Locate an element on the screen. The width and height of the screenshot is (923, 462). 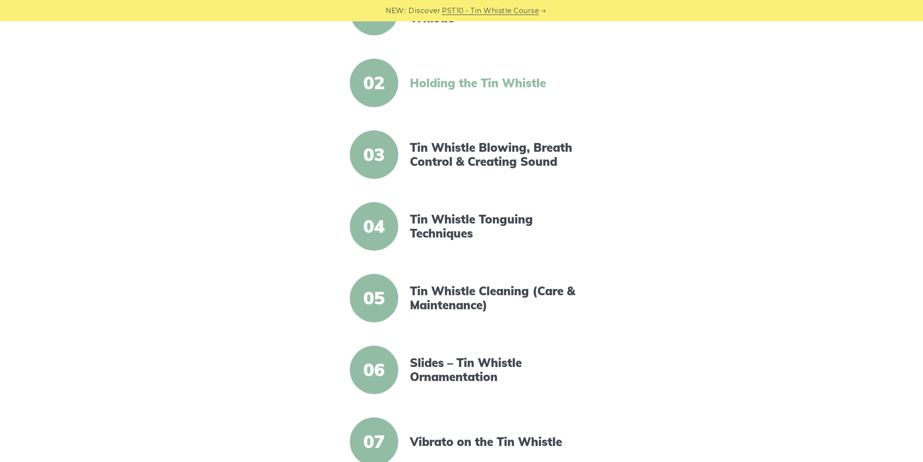
span: 02 is located at coordinates (374, 83).